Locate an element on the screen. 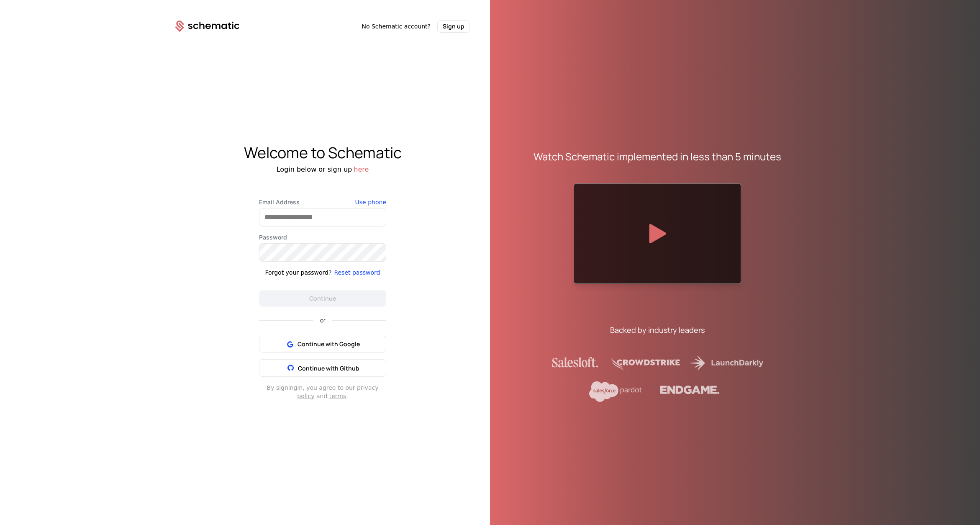 This screenshot has width=980, height=525. div: Backed by industry leaders is located at coordinates (657, 329).